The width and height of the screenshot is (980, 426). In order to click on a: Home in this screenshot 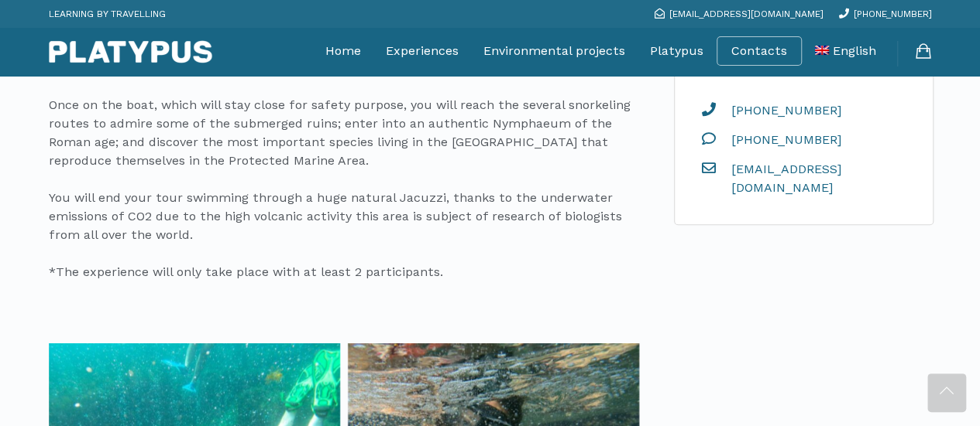, I will do `click(343, 51)`.